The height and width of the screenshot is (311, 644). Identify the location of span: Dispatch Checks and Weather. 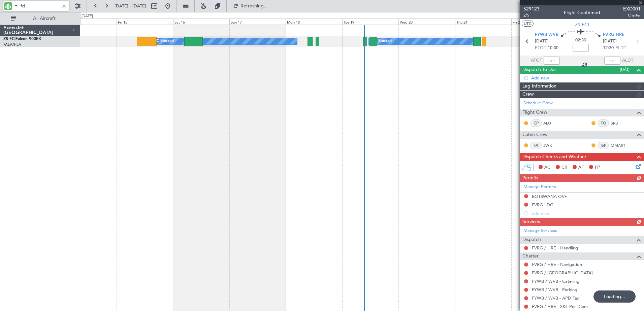
(554, 157).